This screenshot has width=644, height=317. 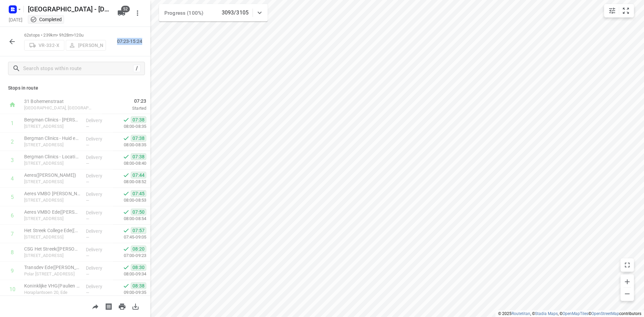 What do you see at coordinates (12, 289) in the screenshot?
I see `div: 10` at bounding box center [12, 289].